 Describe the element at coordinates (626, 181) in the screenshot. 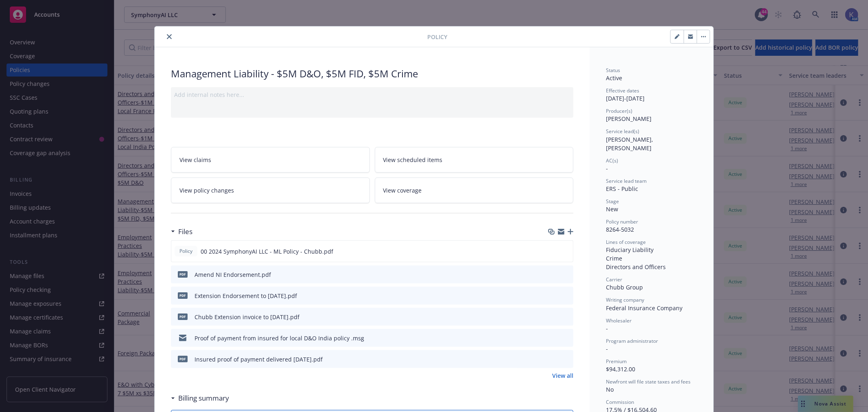

I see `span: Service lead team` at that location.